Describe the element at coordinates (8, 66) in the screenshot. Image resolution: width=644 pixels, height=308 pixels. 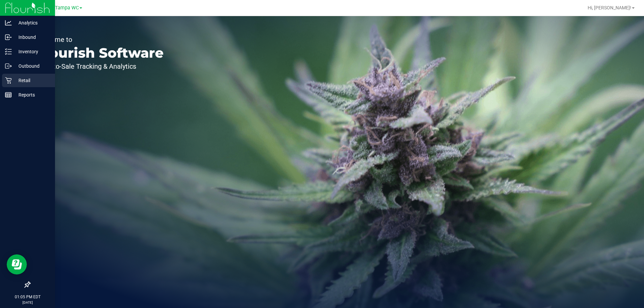
I see `inline-svg: Outbound` at that location.